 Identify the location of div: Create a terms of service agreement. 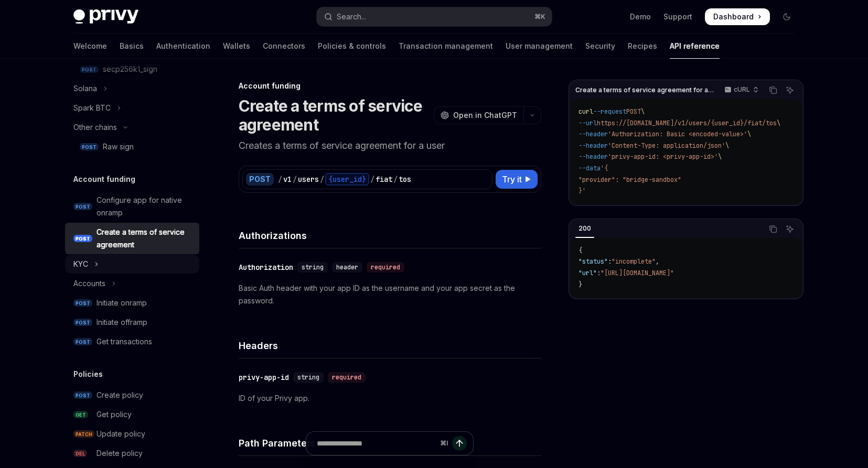
(144, 238).